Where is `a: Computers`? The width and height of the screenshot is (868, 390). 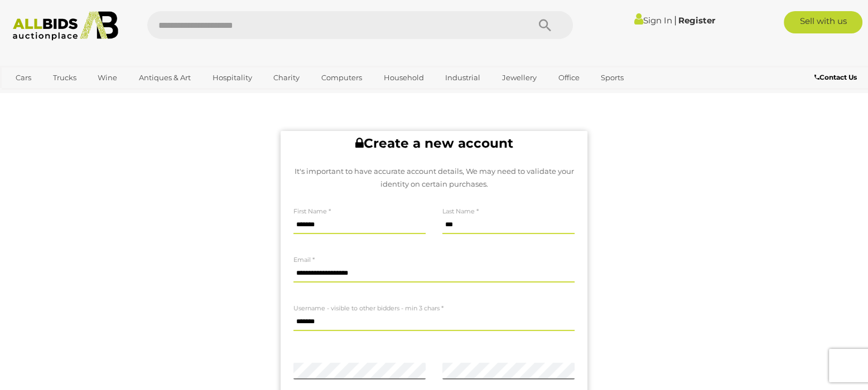 a: Computers is located at coordinates (341, 78).